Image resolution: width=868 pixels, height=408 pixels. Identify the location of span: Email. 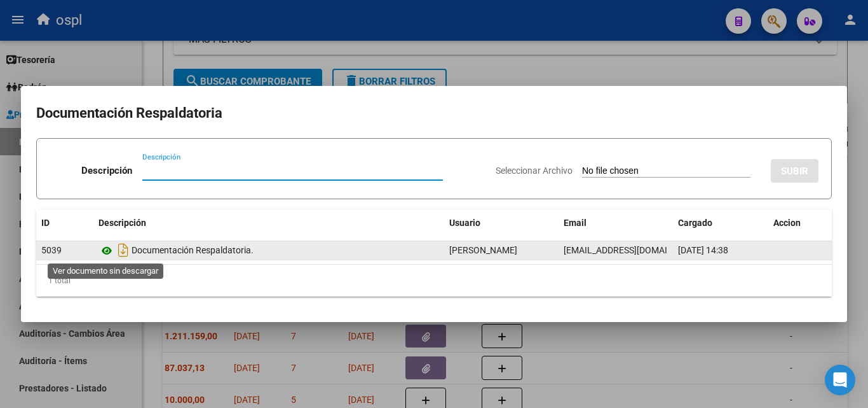
(575, 223).